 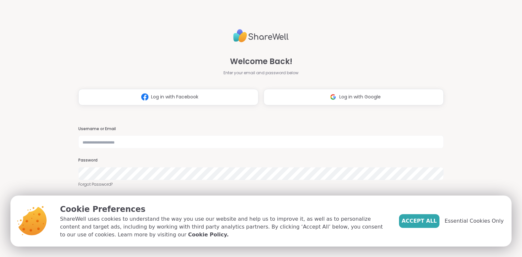 I want to click on a: Forgot Password?, so click(x=261, y=184).